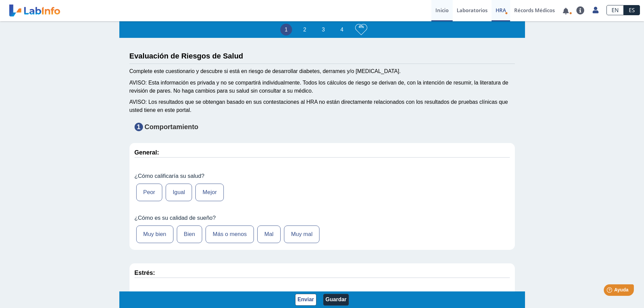  What do you see at coordinates (361, 27) in the screenshot?
I see `h3: 4%` at bounding box center [361, 27].